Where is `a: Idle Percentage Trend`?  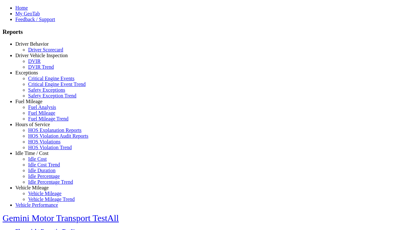
a: Idle Percentage Trend is located at coordinates (51, 182).